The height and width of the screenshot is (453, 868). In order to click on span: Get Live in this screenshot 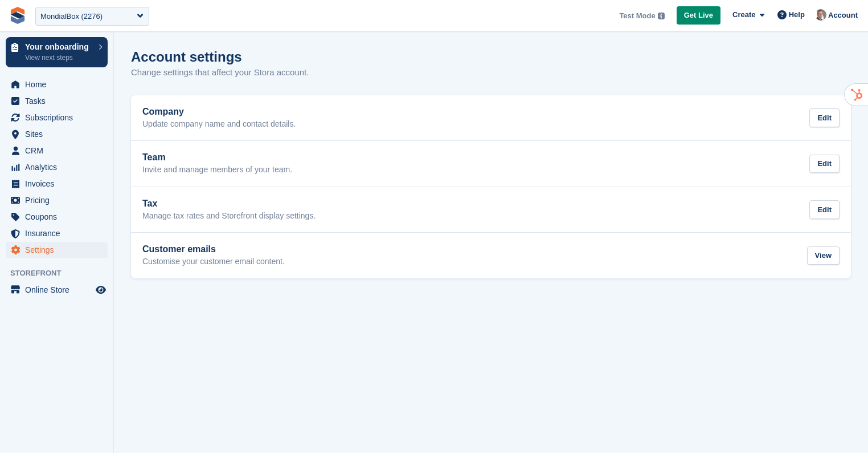, I will do `click(699, 15)`.